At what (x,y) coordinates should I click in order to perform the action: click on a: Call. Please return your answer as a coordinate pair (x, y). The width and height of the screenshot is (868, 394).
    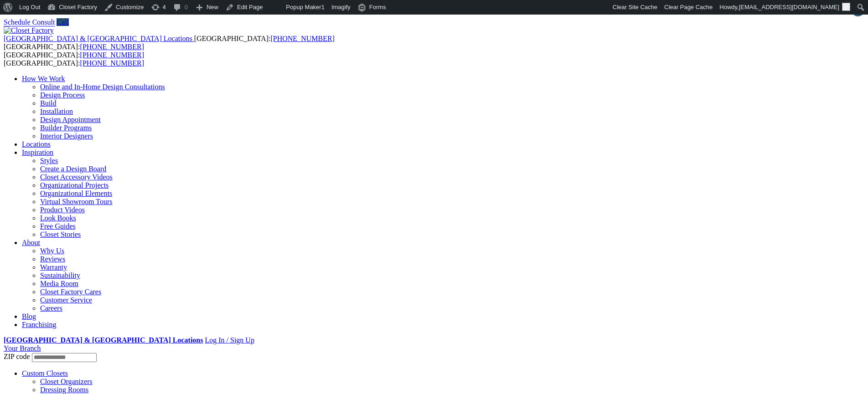
    Looking at the image, I should click on (62, 22).